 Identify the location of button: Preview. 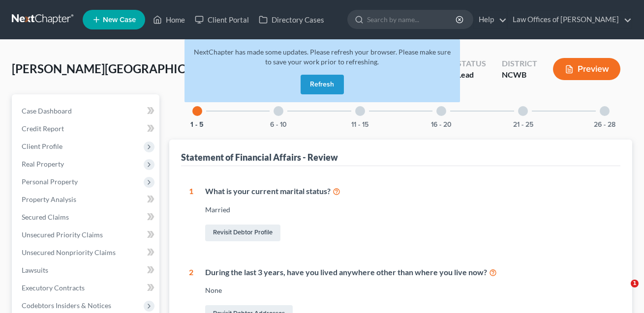
(586, 69).